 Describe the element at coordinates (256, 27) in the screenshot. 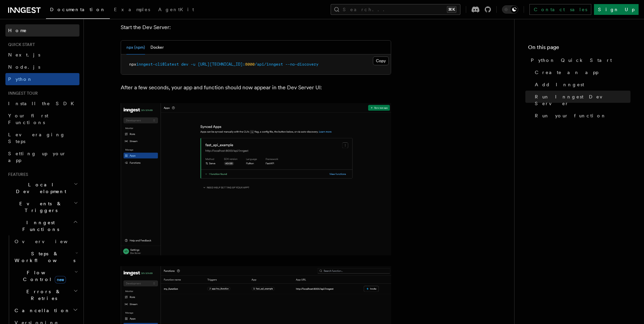

I see `p: Start the Dev Server:` at that location.